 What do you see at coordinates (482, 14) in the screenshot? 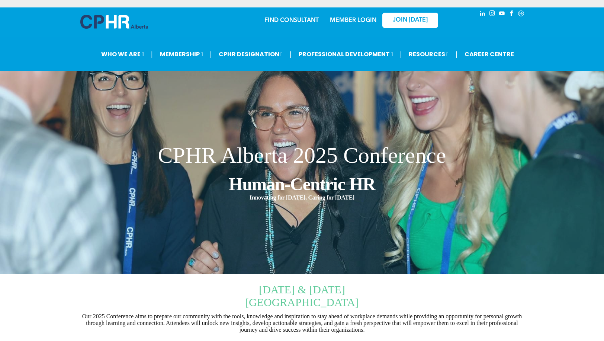
I see `a: linkedin` at bounding box center [482, 14].